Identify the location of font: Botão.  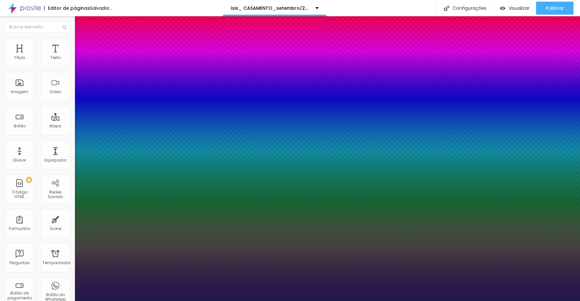
(20, 126).